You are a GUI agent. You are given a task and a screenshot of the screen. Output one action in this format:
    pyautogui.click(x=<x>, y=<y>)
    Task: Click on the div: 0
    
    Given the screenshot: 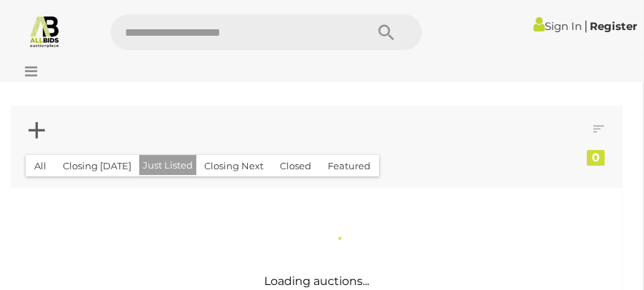 What is the action you would take?
    pyautogui.click(x=596, y=158)
    